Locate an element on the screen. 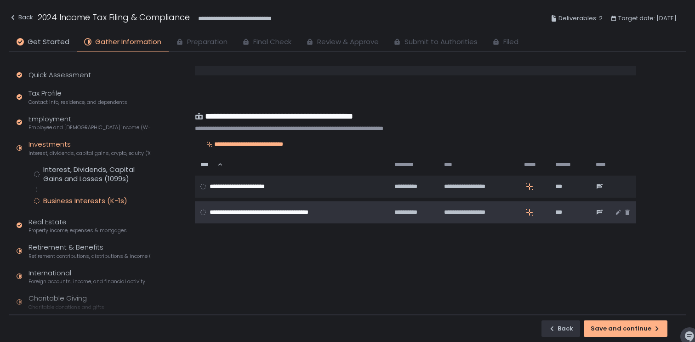  span: Final Check is located at coordinates (272, 42).